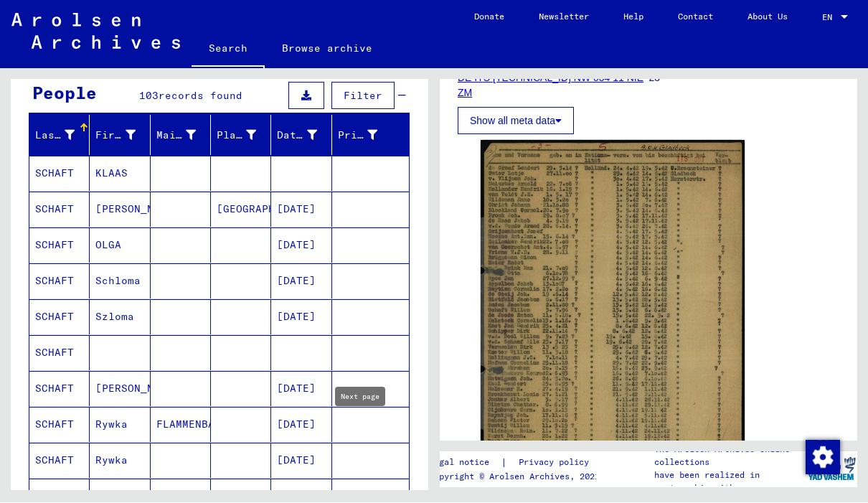 The image size is (868, 503). Describe the element at coordinates (228, 50) in the screenshot. I see `a: Search` at that location.